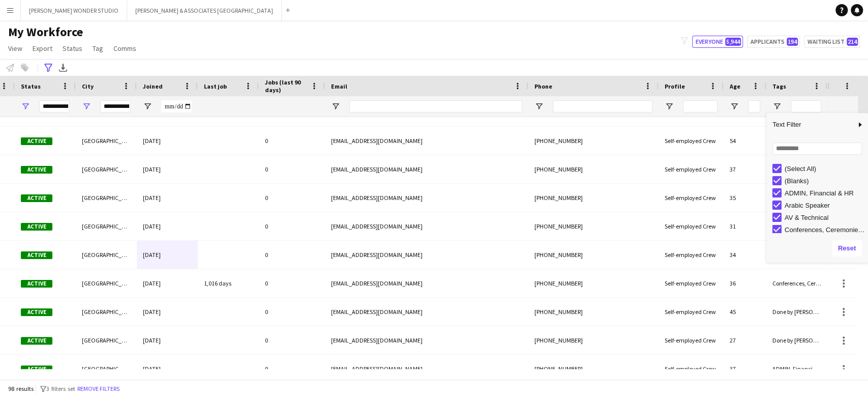 The width and height of the screenshot is (868, 397). I want to click on button: Waiting list214, so click(832, 42).